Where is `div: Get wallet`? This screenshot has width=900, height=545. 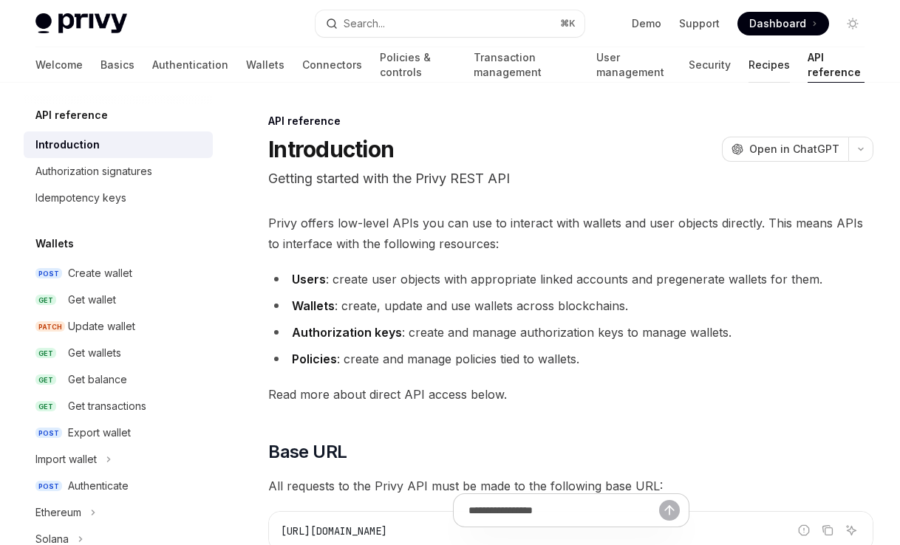
div: Get wallet is located at coordinates (92, 300).